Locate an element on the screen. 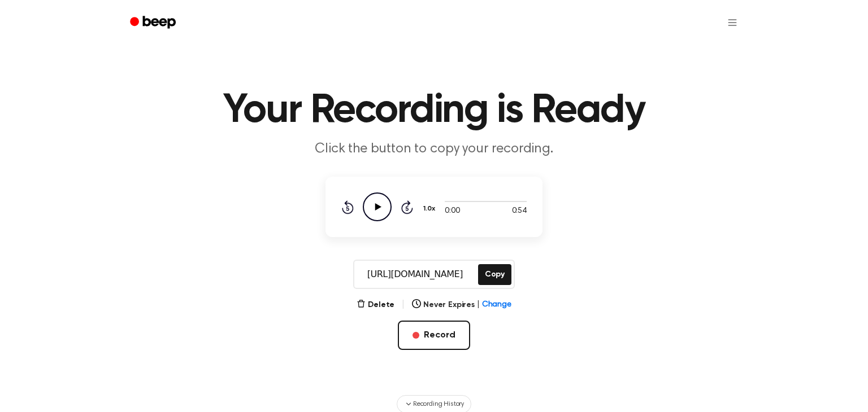 The width and height of the screenshot is (868, 412). h1: Your Recording is Ready is located at coordinates (434, 110).